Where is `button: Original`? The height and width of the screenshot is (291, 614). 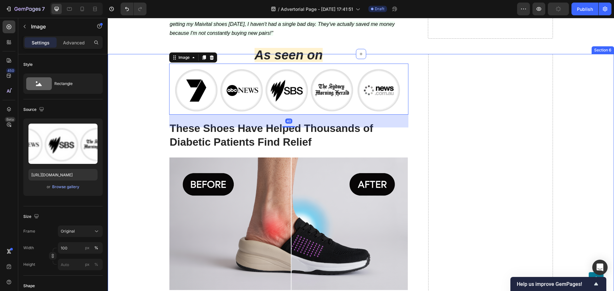 button: Original is located at coordinates (80, 231).